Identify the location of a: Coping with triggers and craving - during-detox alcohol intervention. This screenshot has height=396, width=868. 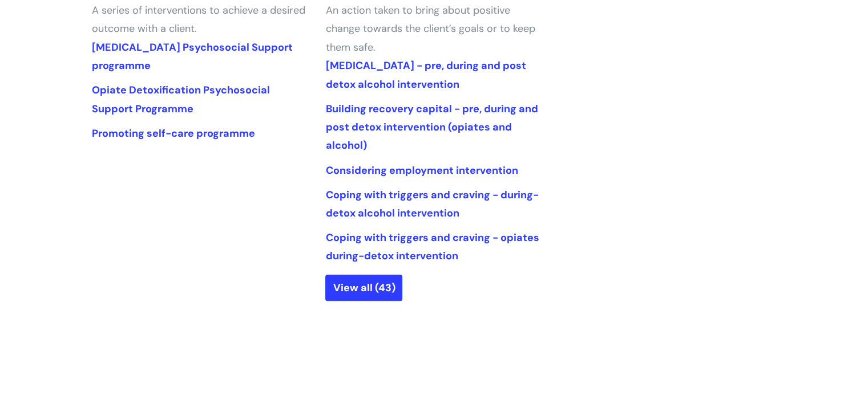
(431, 204).